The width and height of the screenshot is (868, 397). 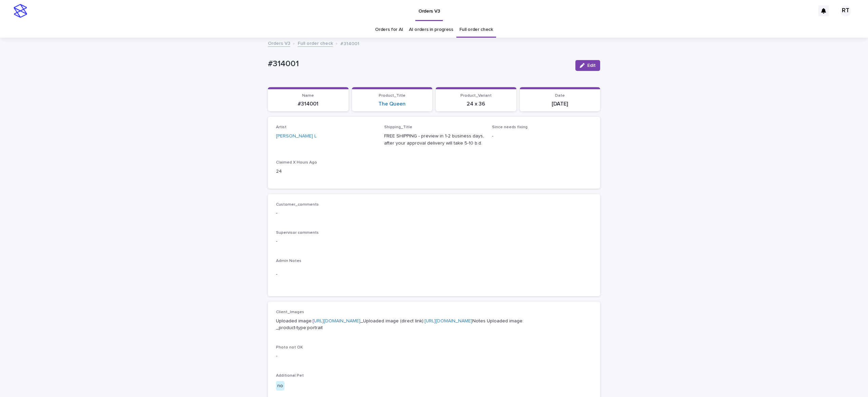 I want to click on span: Date, so click(x=559, y=96).